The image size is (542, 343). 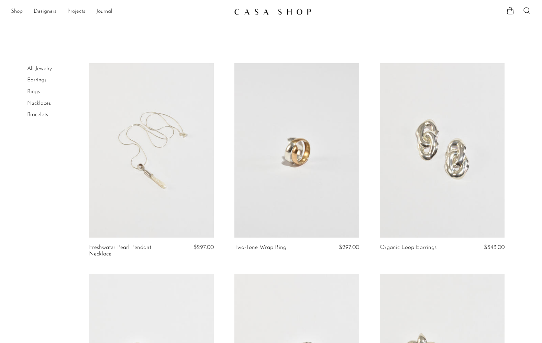 I want to click on a: Earrings, so click(x=37, y=80).